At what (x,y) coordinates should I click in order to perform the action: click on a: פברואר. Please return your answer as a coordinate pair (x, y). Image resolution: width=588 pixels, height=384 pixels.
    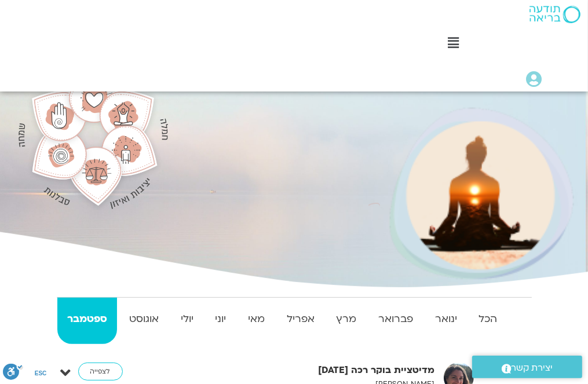
    Looking at the image, I should click on (396, 321).